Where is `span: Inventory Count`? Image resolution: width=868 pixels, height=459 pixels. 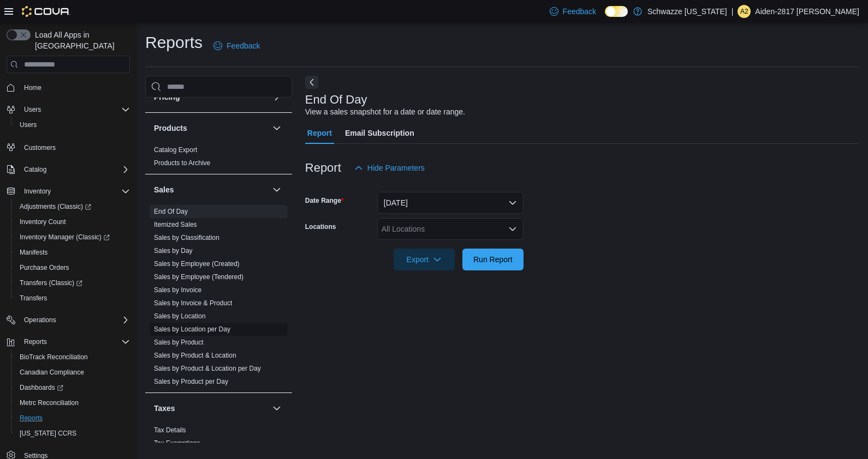
span: Inventory Count is located at coordinates (73, 222).